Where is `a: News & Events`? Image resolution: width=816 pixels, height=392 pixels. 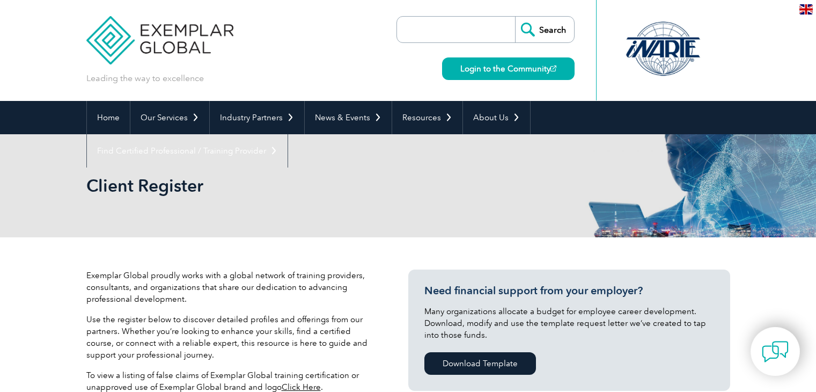
a: News & Events is located at coordinates (348, 118).